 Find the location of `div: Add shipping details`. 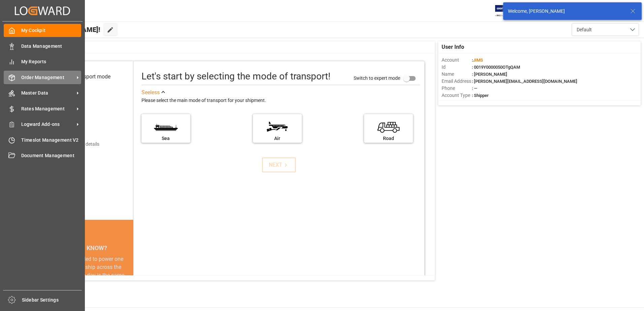

div: Add shipping details is located at coordinates (78, 144).